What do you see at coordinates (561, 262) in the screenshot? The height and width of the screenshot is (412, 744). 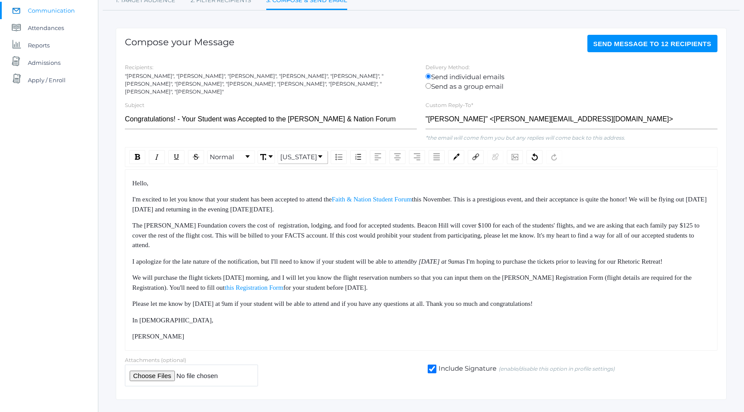 I see `span: as I'm hoping to purchase the tickets prior to leaving for our Rhetoric Retreat!` at bounding box center [561, 262].